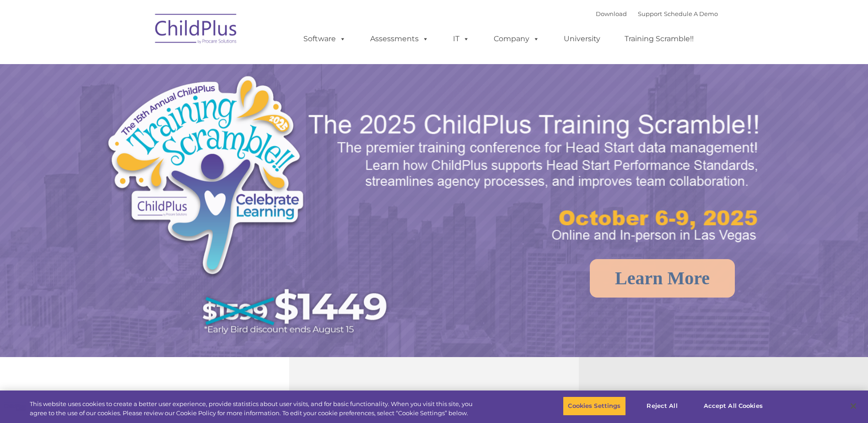 The image size is (868, 423). I want to click on a: Schedule A Demo, so click(691, 14).